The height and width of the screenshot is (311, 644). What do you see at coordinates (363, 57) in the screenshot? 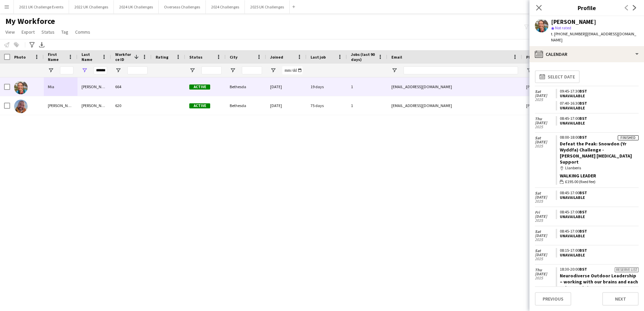
I see `span: Jobs (last 90 days)` at bounding box center [363, 57].